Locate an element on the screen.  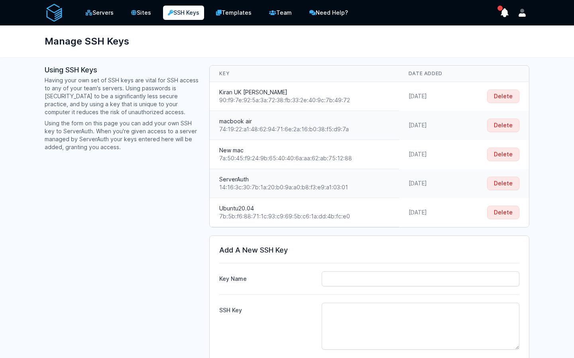
a: Servers is located at coordinates (99, 13).